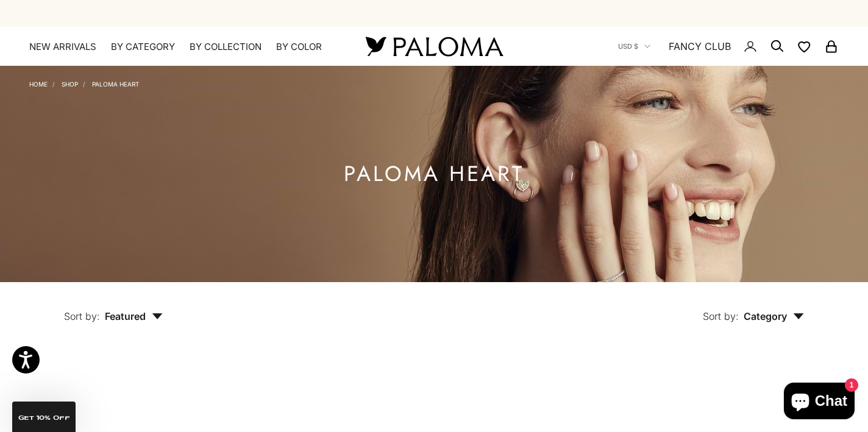 This screenshot has height=432, width=868. Describe the element at coordinates (143, 47) in the screenshot. I see `summary: By Category` at that location.